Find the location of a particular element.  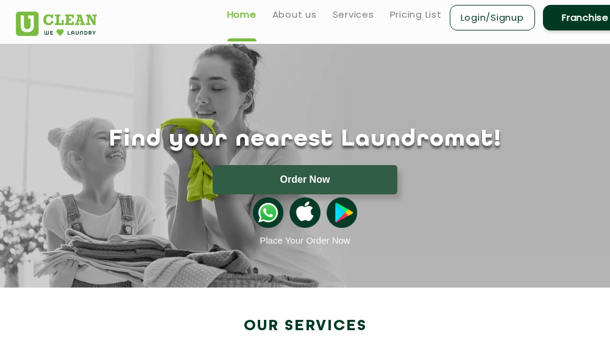

img: apple-icon.png is located at coordinates (305, 213).